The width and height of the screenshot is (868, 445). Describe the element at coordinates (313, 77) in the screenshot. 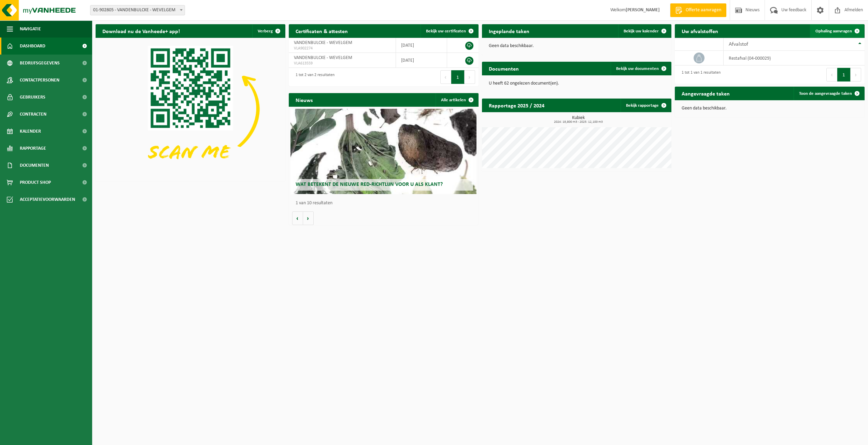

I see `div: 1 tot 2 van 2 resultaten` at that location.